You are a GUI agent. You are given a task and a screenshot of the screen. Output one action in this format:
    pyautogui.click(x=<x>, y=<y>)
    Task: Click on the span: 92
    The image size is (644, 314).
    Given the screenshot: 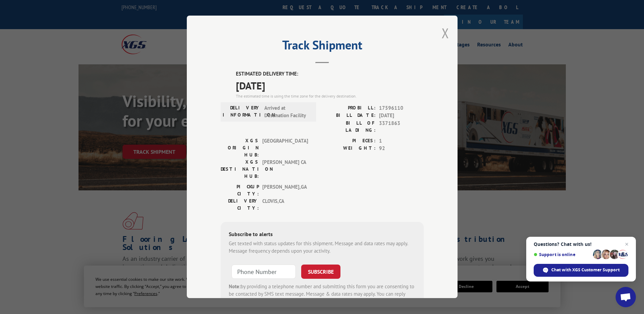 What is the action you would take?
    pyautogui.click(x=401, y=148)
    